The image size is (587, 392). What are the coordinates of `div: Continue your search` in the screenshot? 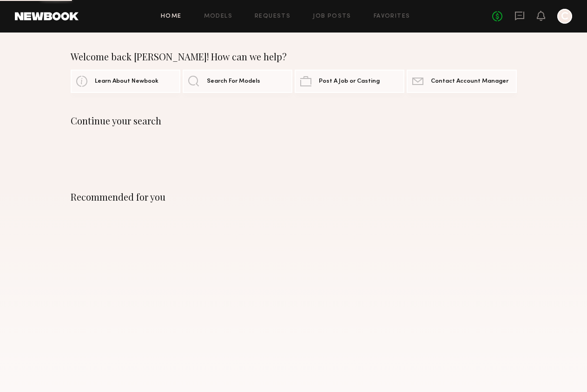 It's located at (294, 121).